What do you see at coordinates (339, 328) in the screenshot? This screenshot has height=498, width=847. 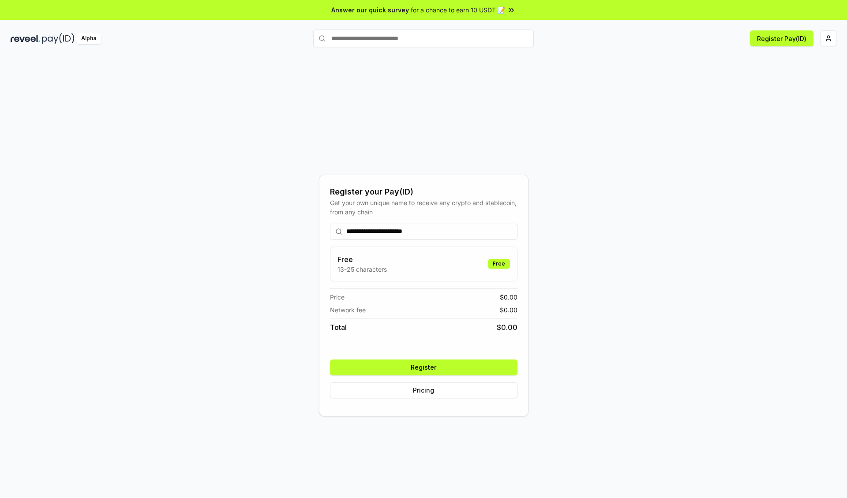 I see `span: Total` at bounding box center [339, 328].